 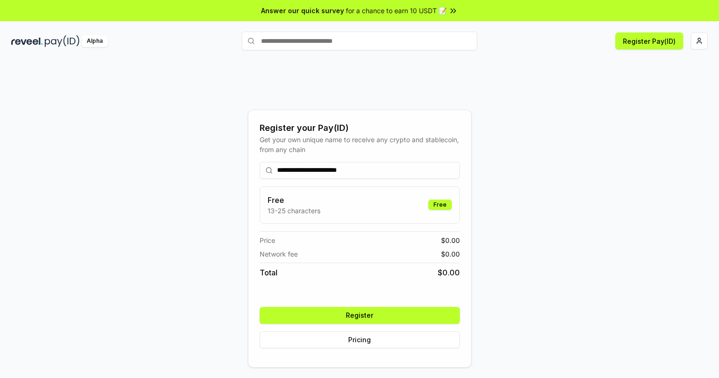 I want to click on span: Network fee, so click(x=278, y=254).